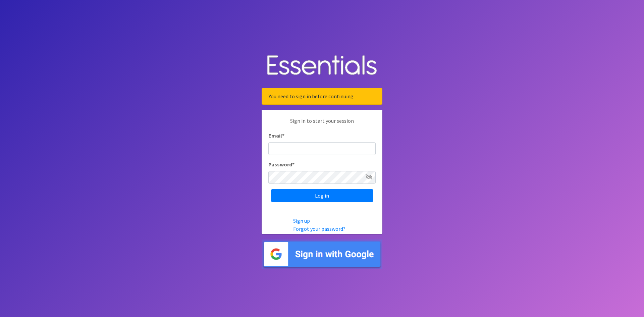 This screenshot has height=317, width=644. I want to click on a: Forgot your password?, so click(320, 229).